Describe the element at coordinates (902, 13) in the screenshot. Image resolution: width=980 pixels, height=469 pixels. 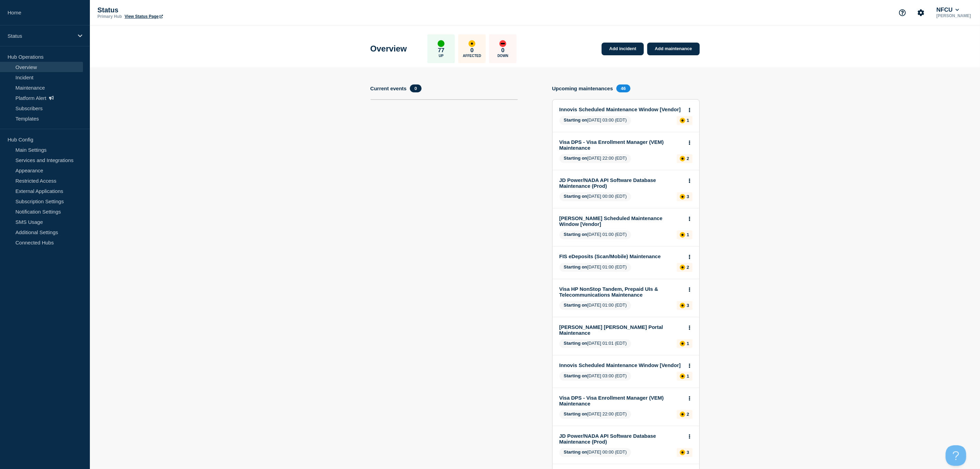
I see `button: Support` at that location.